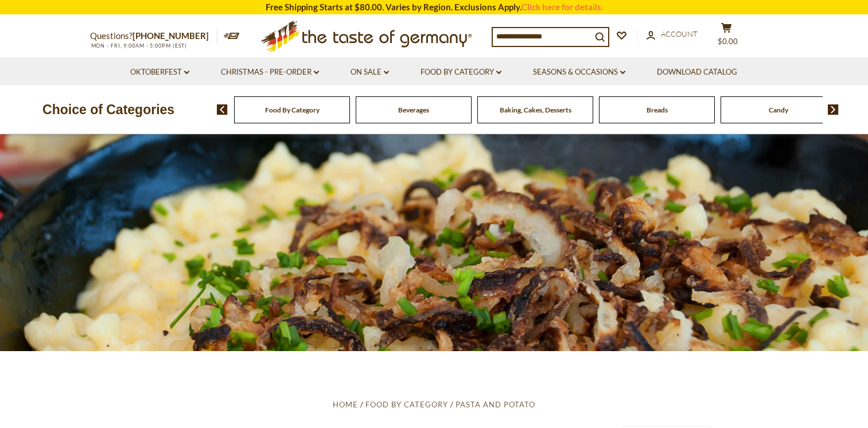 The image size is (868, 428). Describe the element at coordinates (562, 7) in the screenshot. I see `a: Click here for details.` at that location.